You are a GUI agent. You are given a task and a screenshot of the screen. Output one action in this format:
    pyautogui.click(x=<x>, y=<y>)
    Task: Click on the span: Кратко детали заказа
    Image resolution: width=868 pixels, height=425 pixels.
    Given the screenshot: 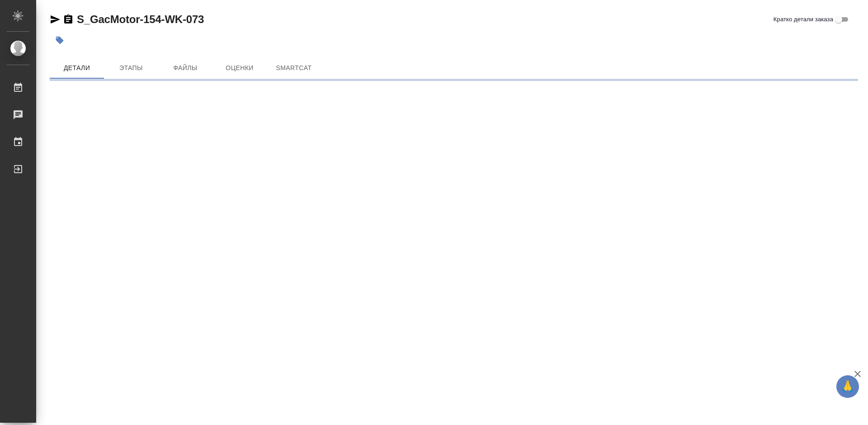 What is the action you would take?
    pyautogui.click(x=803, y=20)
    